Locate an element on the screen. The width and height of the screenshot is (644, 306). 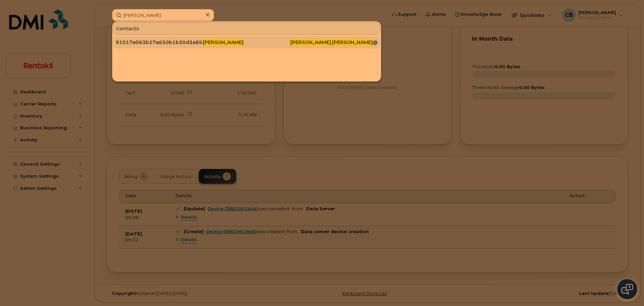
div: 91017e063b27a650b1b30d3a85e45a9a is located at coordinates (159, 42).